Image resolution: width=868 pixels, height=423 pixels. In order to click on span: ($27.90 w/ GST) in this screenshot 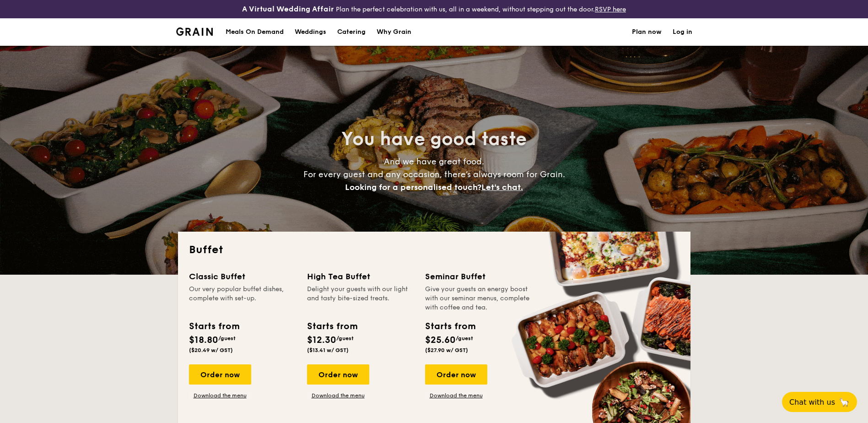, I will do `click(447, 350)`.